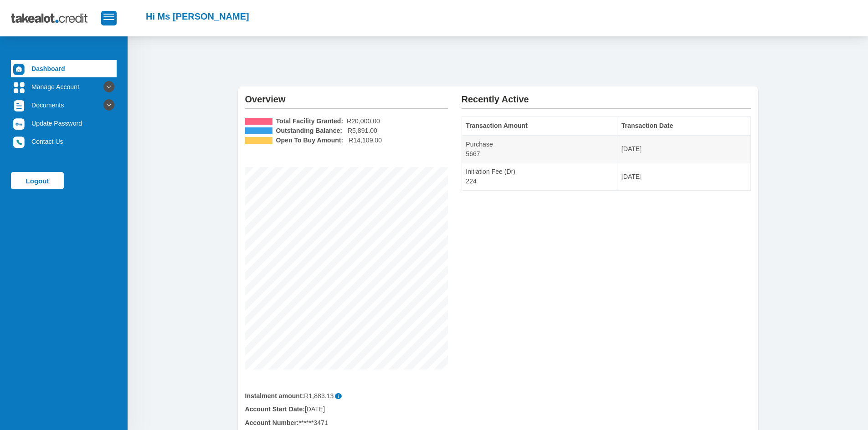  Describe the element at coordinates (540, 149) in the screenshot. I see `td: Purchase 5667` at that location.